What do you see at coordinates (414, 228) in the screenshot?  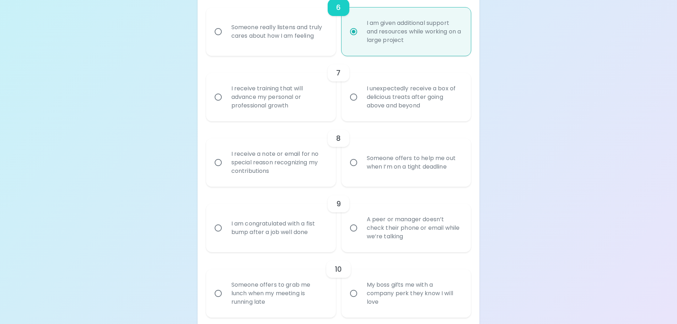 I see `div: A peer or manager doesn’t check their phone or email while we’re talking` at bounding box center [414, 228].